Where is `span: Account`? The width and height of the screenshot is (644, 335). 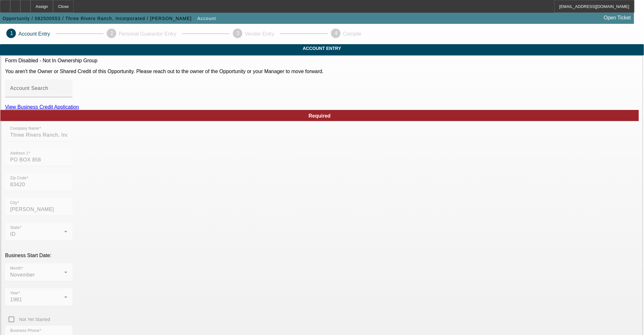
span: Account is located at coordinates (207, 18).